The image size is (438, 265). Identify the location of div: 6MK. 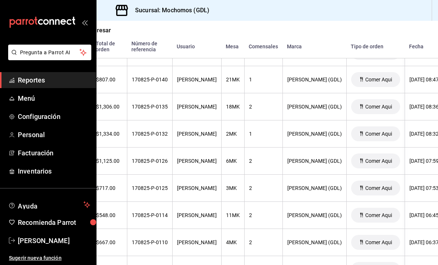
(233, 161).